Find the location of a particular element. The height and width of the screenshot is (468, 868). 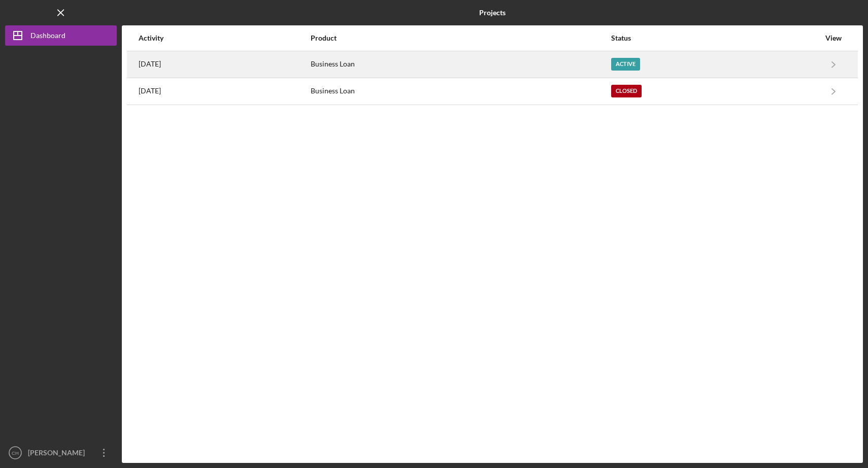

div: Product is located at coordinates (460, 38).